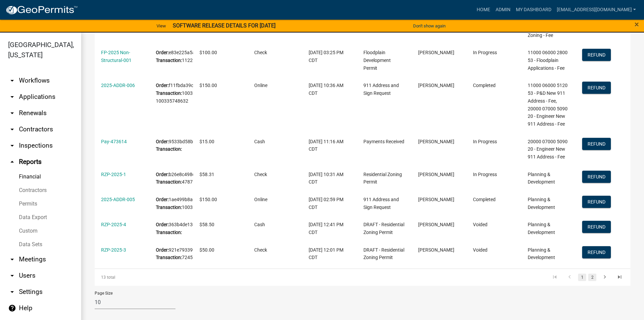 The width and height of the screenshot is (644, 320). What do you see at coordinates (161, 26) in the screenshot?
I see `a: View` at bounding box center [161, 26].